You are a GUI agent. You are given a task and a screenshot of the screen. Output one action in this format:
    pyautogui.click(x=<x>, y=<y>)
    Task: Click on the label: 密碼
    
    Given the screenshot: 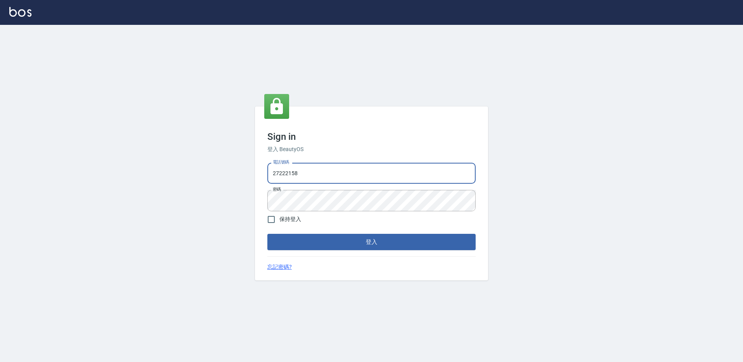 What is the action you would take?
    pyautogui.click(x=277, y=189)
    